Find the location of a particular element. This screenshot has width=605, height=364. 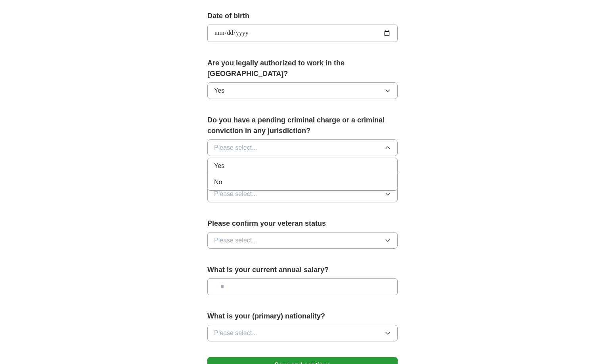

button: Yes is located at coordinates (302, 91).